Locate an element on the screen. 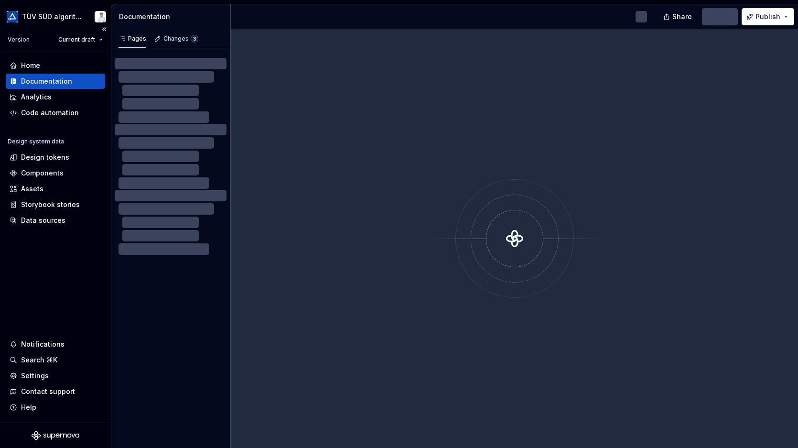 Image resolution: width=798 pixels, height=448 pixels. a: Design tokens is located at coordinates (55, 157).